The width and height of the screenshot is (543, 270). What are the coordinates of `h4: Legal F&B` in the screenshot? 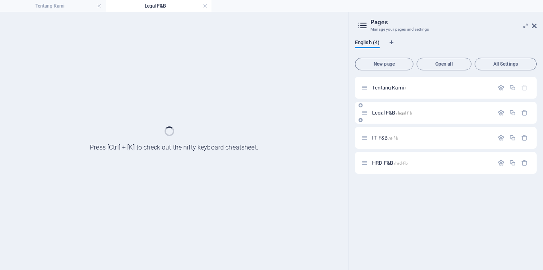 It's located at (159, 6).